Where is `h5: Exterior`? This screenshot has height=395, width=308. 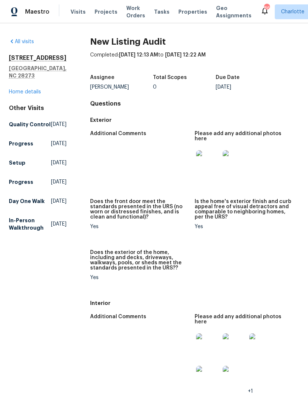
h5: Exterior is located at coordinates (195, 120).